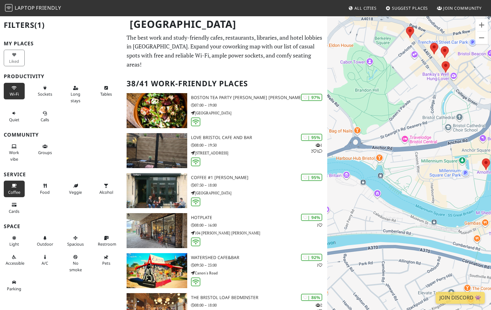 This screenshot has height=310, width=491. I want to click on button: Groups, so click(45, 149).